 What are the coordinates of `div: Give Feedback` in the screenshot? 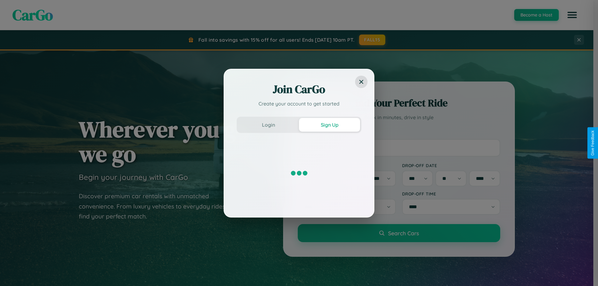 It's located at (593, 143).